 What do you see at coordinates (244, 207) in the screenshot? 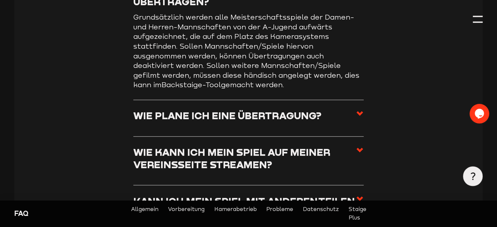
I see `h3: Kann ich mein Spiel mit anderen teilen und wo?` at bounding box center [244, 207].